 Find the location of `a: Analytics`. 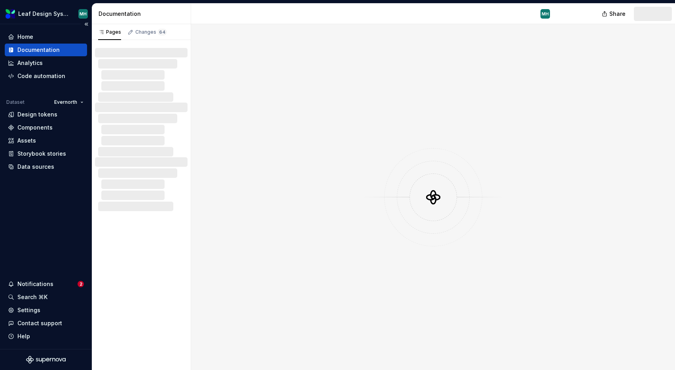

a: Analytics is located at coordinates (46, 63).